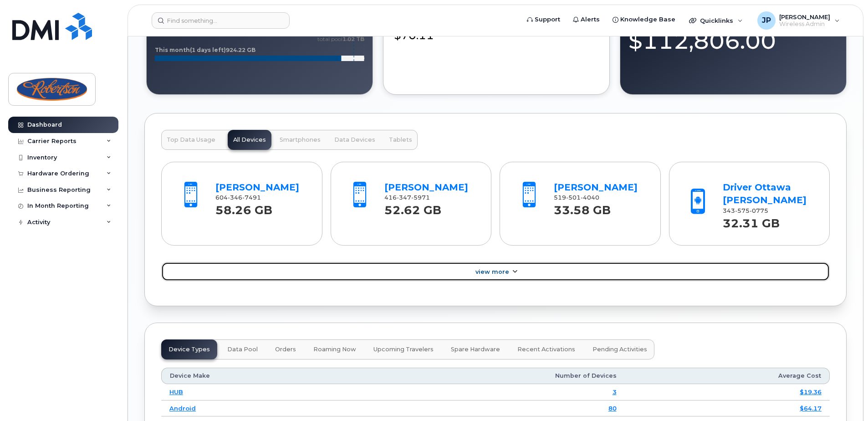  I want to click on a: 80, so click(612, 408).